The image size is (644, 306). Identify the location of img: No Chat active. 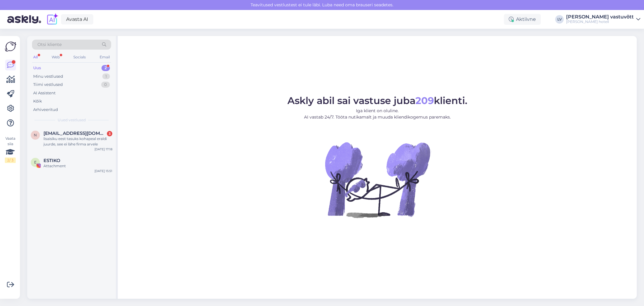
(378, 180).